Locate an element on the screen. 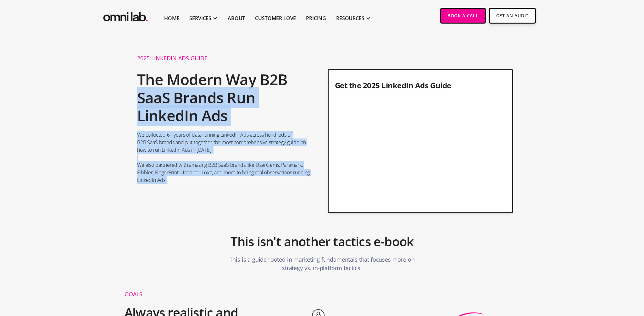 The height and width of the screenshot is (316, 644). p: We collected 6+ years of data running LinkedIn Ads across hundreds of B2B SaaS brands and put tog... is located at coordinates (224, 158).